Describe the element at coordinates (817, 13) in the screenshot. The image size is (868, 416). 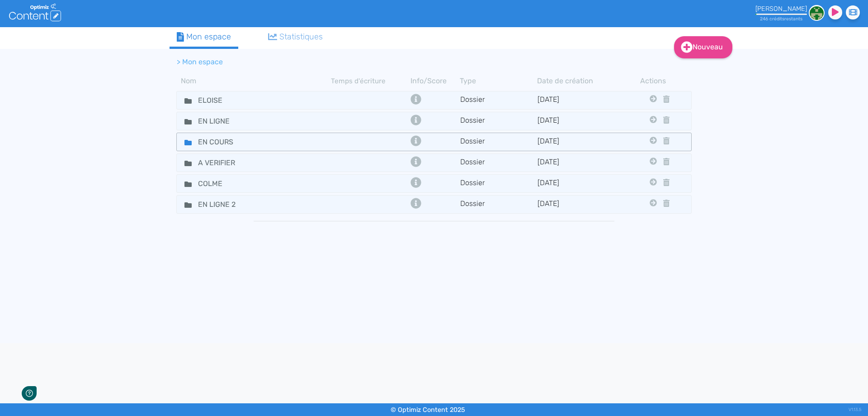
I see `img: 6adefb463699458b3a7e00f487fb9d6a` at that location.